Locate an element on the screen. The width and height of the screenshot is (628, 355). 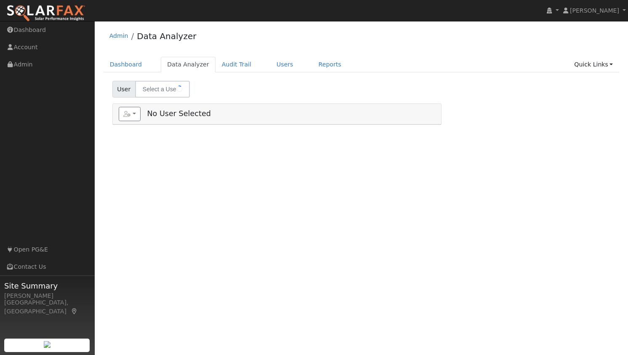
span: Site Summary is located at coordinates (47, 286).